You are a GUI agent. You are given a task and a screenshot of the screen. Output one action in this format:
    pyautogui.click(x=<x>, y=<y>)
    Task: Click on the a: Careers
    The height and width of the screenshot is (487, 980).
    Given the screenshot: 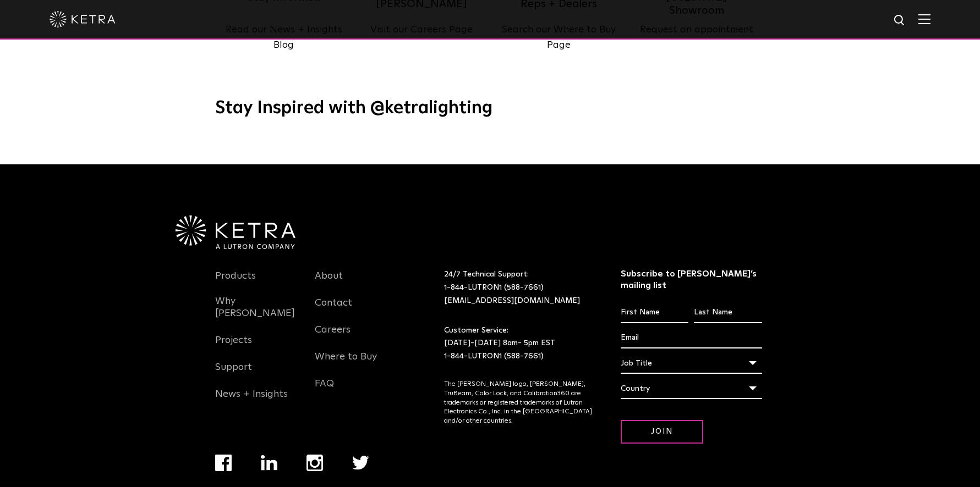 What is the action you would take?
    pyautogui.click(x=332, y=337)
    